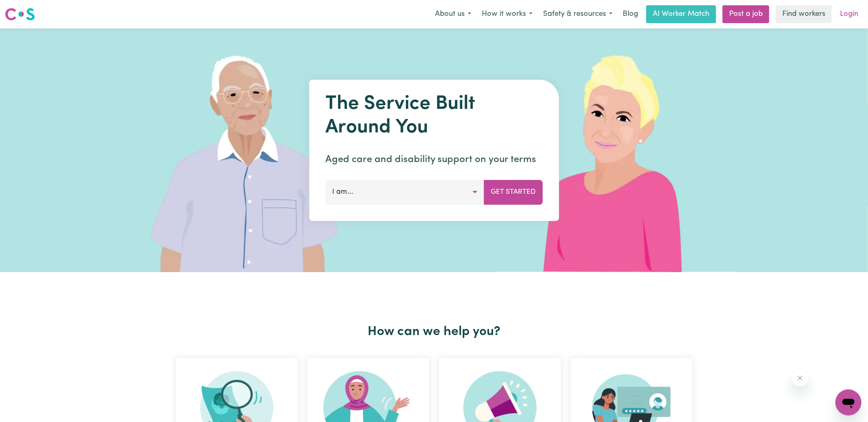 This screenshot has width=868, height=422. I want to click on a: AI Worker Match, so click(681, 14).